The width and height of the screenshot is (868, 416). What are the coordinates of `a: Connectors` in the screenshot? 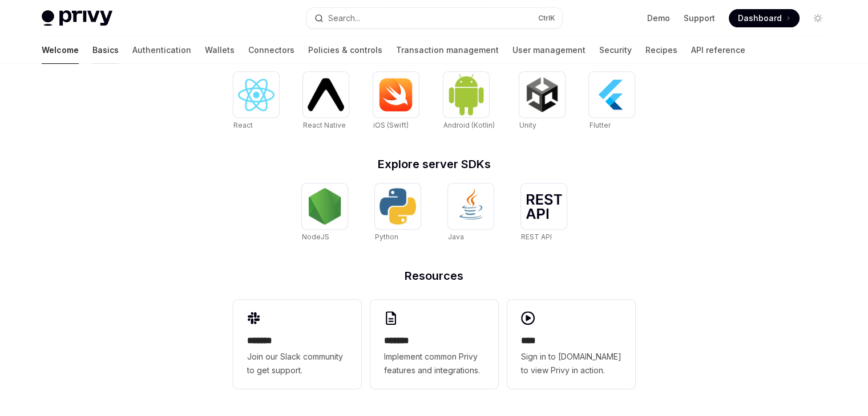 It's located at (271, 50).